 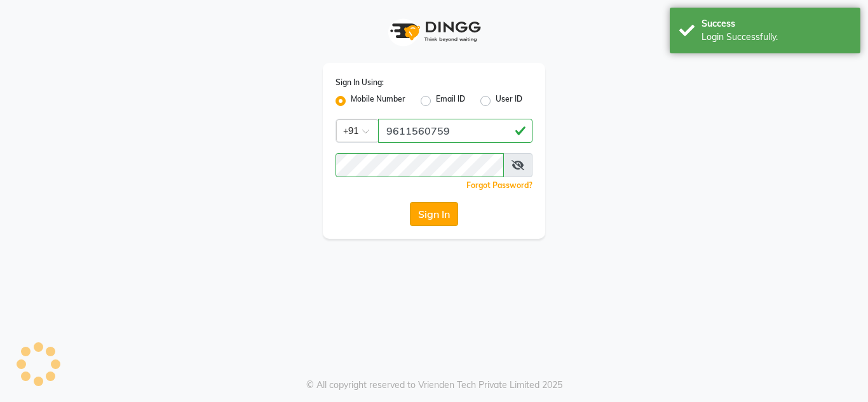 What do you see at coordinates (360, 82) in the screenshot?
I see `label: Sign In Using:` at bounding box center [360, 82].